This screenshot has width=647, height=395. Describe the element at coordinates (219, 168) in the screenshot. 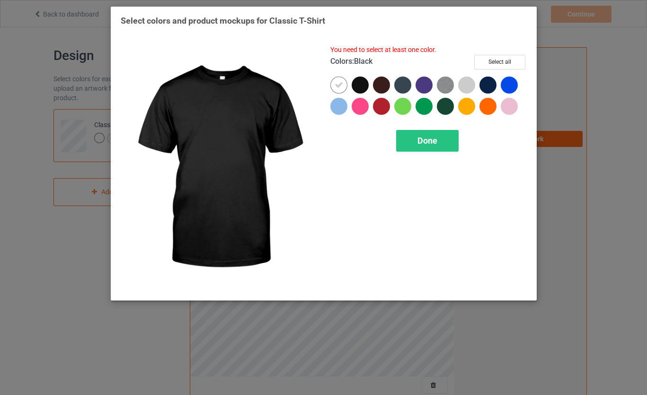

I see `img: regular.jpg` at that location.